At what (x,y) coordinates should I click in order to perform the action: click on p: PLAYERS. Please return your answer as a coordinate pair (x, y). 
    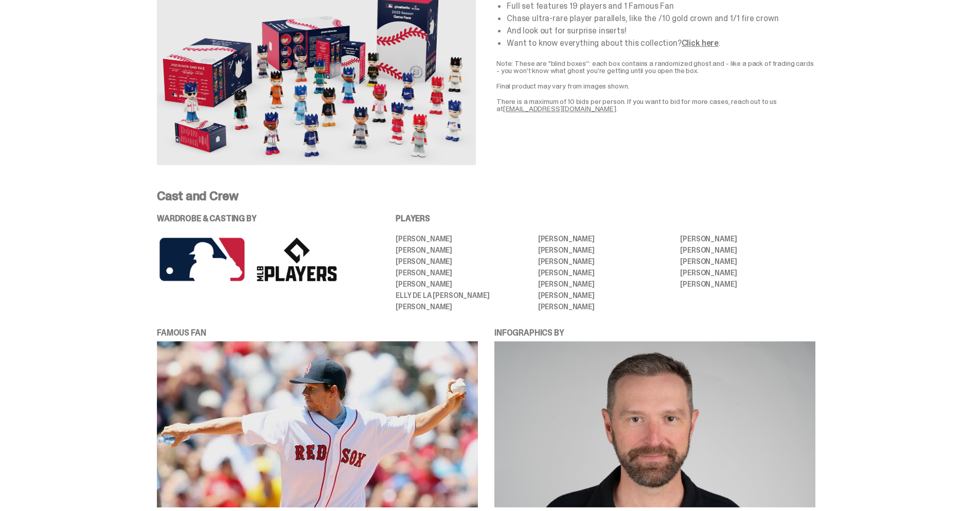
    Looking at the image, I should click on (605, 219).